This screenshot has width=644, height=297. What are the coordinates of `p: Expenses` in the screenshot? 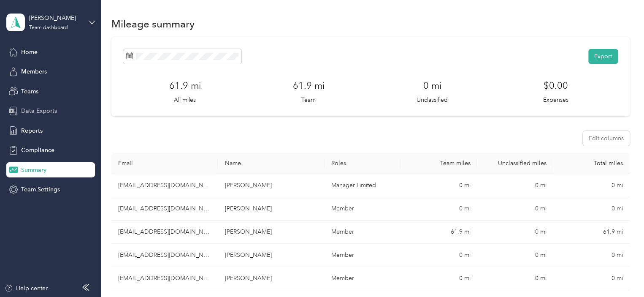 It's located at (556, 100).